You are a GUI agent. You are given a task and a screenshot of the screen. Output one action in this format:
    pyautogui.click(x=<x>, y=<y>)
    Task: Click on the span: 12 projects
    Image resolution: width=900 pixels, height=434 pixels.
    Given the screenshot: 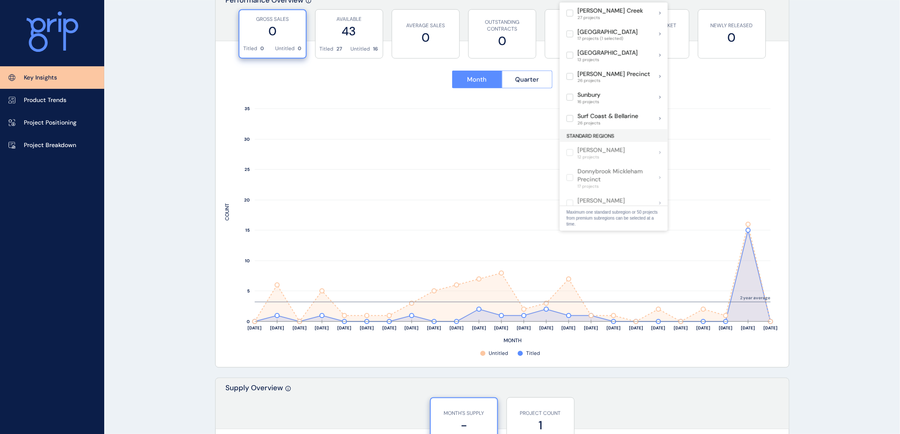 What is the action you would take?
    pyautogui.click(x=602, y=157)
    